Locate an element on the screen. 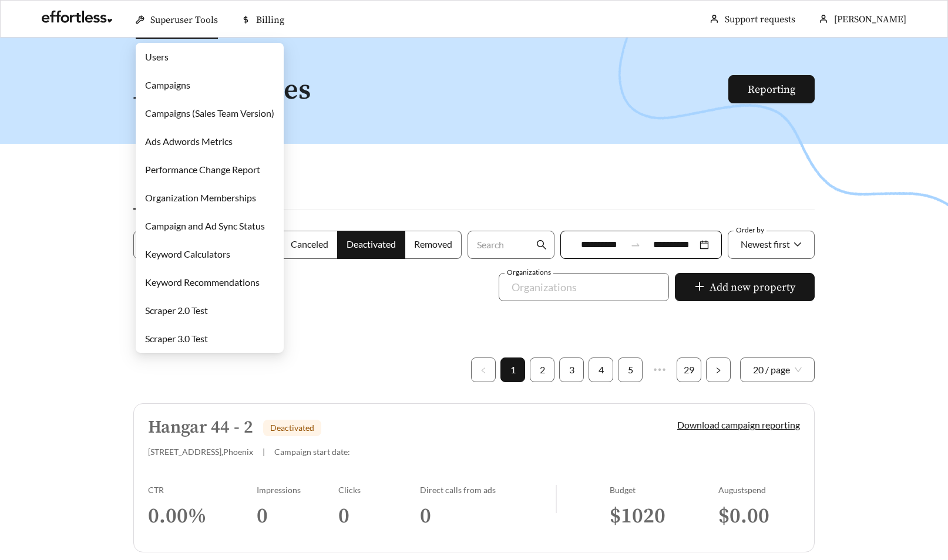 The height and width of the screenshot is (560, 948). li: 29 is located at coordinates (689, 370).